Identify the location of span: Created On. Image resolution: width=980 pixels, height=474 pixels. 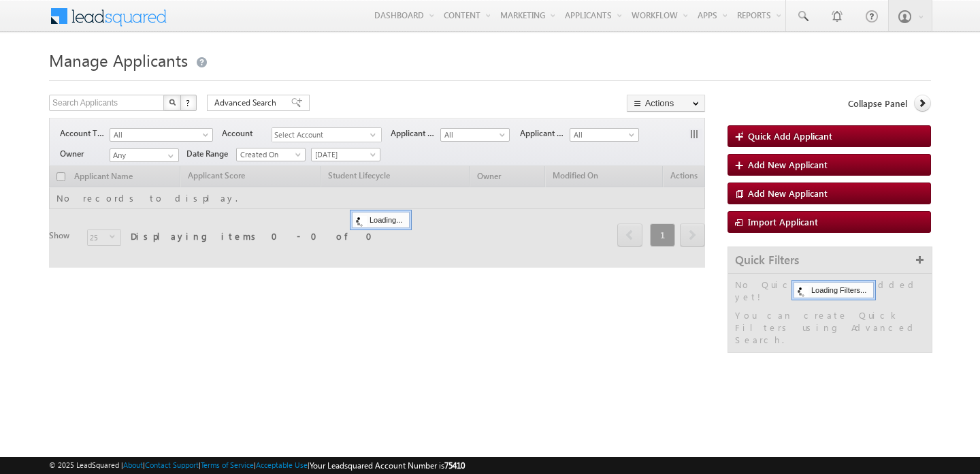
(269, 155).